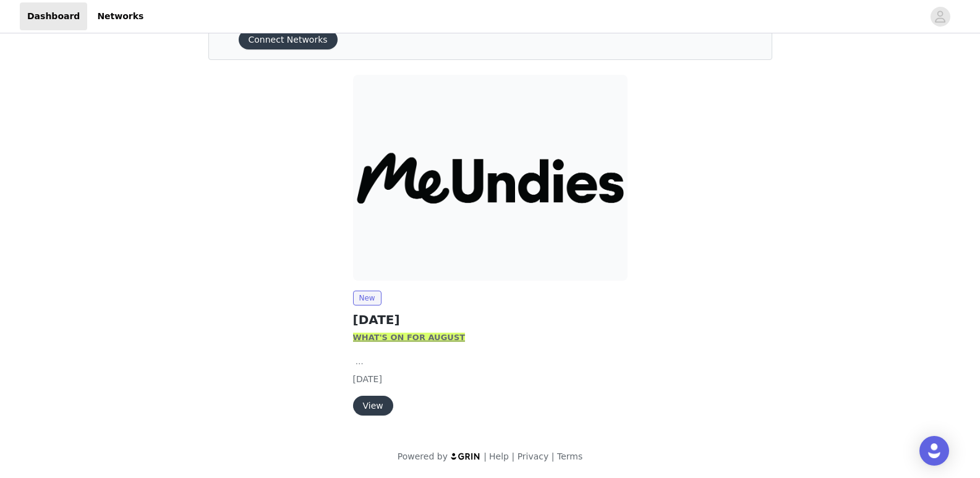 The image size is (980, 478). Describe the element at coordinates (357, 337) in the screenshot. I see `strong: W` at that location.